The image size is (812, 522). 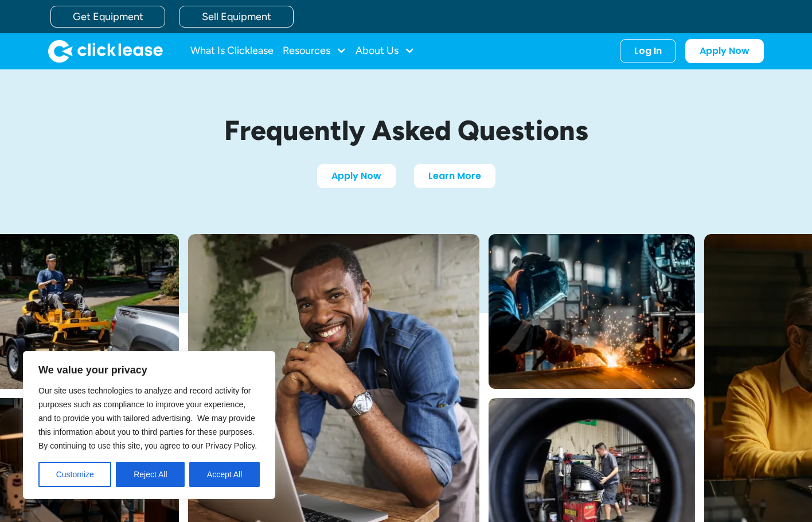 What do you see at coordinates (75, 474) in the screenshot?
I see `button: Customize` at bounding box center [75, 474].